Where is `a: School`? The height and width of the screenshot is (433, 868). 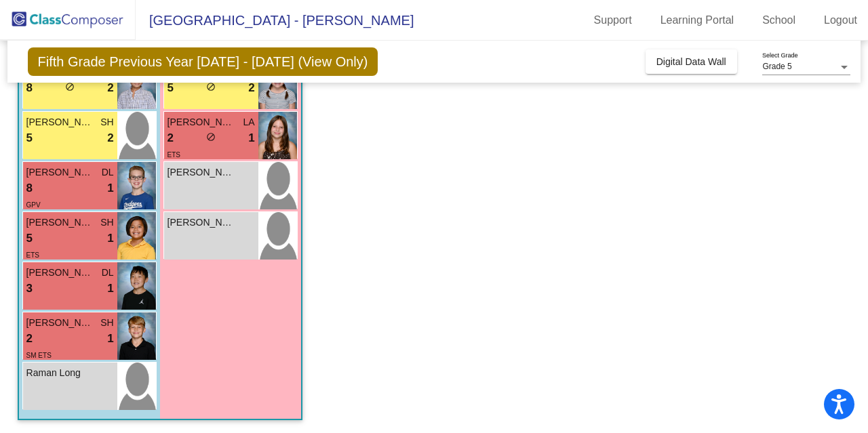 a: School is located at coordinates (778, 20).